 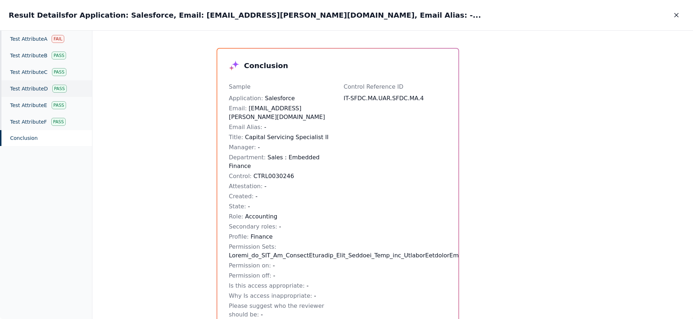 I want to click on span: Title :, so click(x=236, y=137).